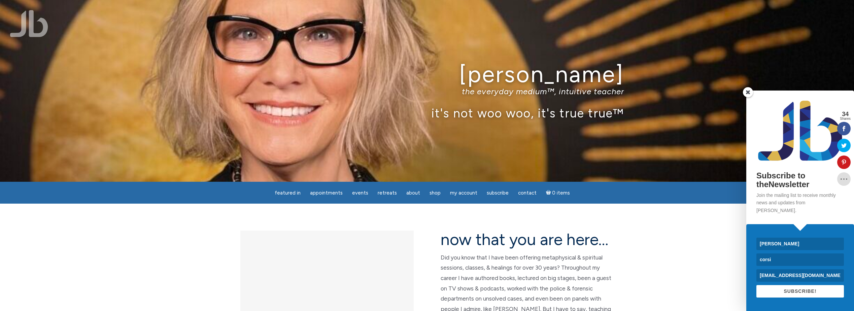 The image size is (854, 311). I want to click on a: Events, so click(360, 193).